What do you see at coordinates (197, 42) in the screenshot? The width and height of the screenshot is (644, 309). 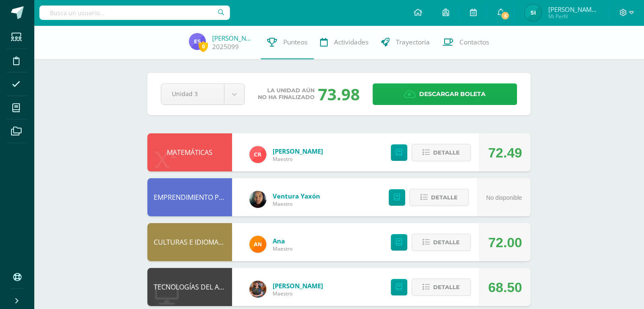 I see `img: c828186748a3b9cb13999bfca1002089.png` at bounding box center [197, 42].